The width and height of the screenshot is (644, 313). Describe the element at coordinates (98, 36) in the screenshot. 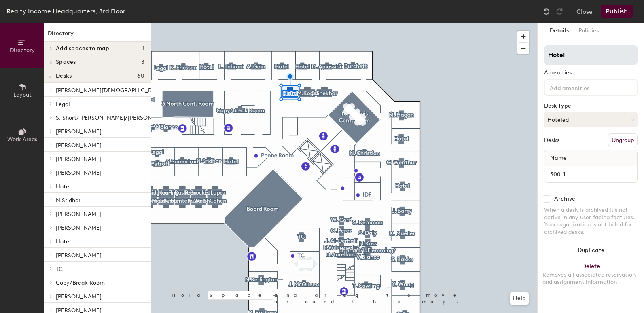

I see `h1: Directory` at that location.